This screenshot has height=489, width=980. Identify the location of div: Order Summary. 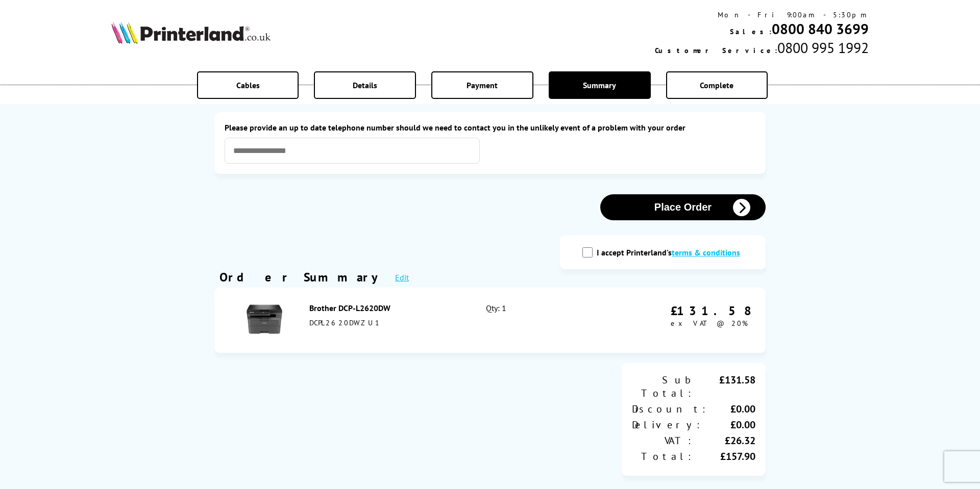
(302, 277).